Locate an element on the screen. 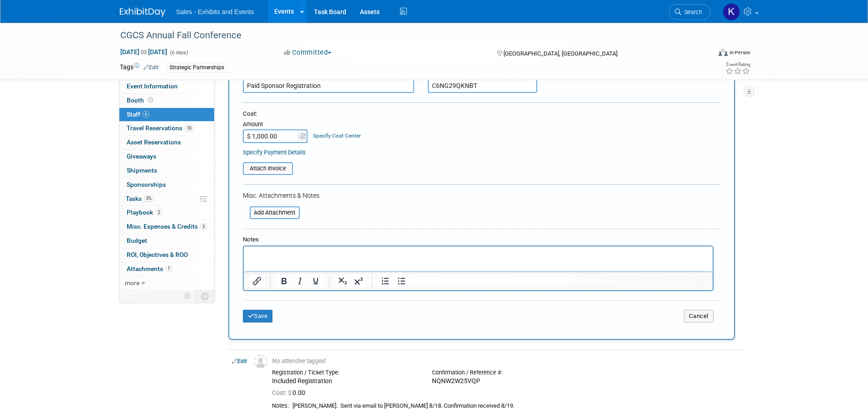  img: ExhibitDay is located at coordinates (143, 13).